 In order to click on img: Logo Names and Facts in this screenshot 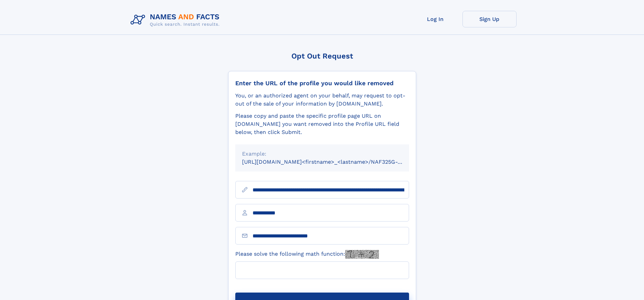, I will do `click(176, 20)`.